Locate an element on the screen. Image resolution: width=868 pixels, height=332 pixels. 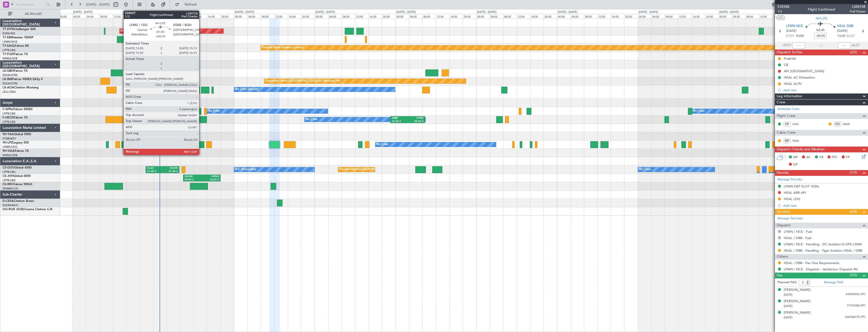
span: All Aircraft is located at coordinates (33, 14).